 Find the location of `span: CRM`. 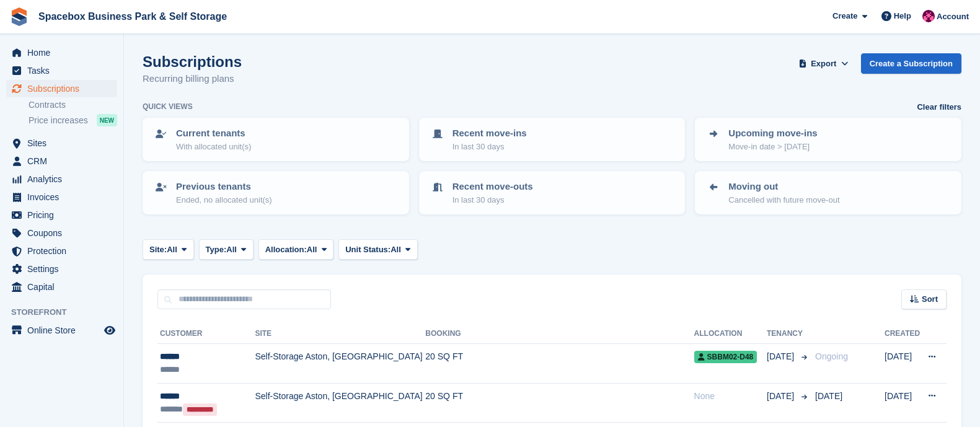

span: CRM is located at coordinates (64, 161).